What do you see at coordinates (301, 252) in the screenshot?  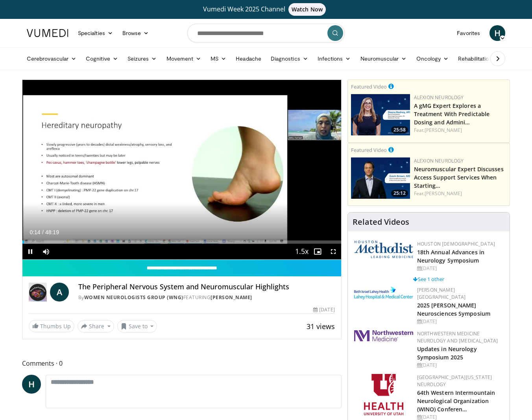 I see `button: Playback Rate` at bounding box center [301, 252].